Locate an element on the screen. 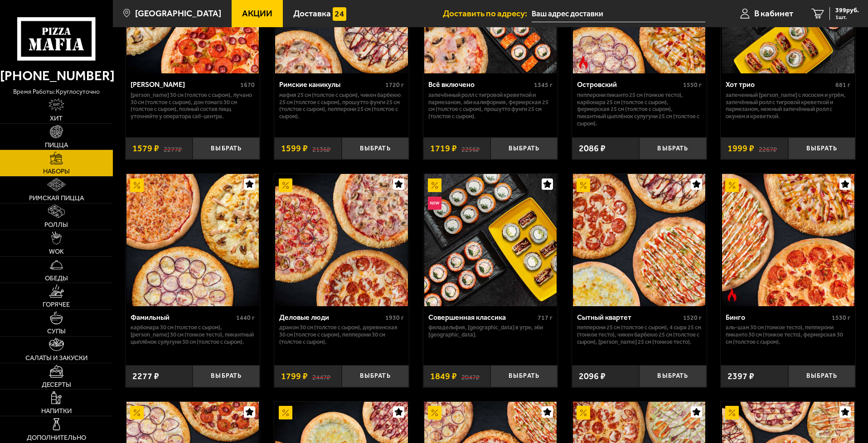 The height and width of the screenshot is (443, 868). div: Деловые люди is located at coordinates (331, 317).